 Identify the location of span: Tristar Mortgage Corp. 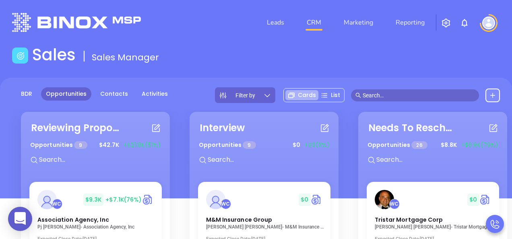
(409, 220).